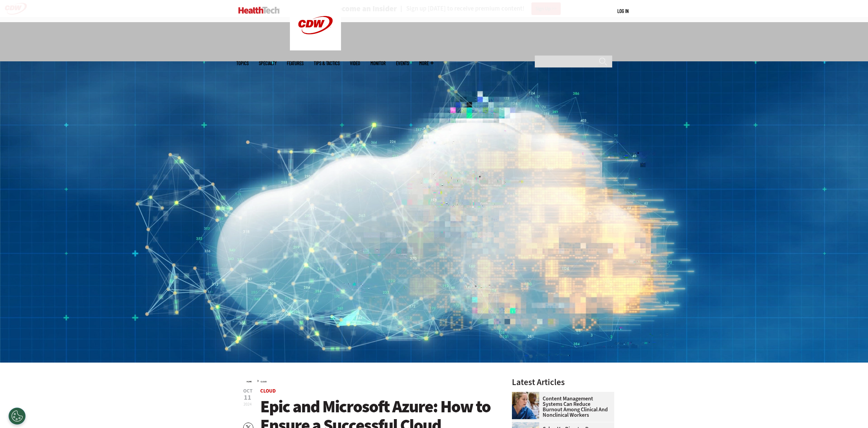  What do you see at coordinates (17, 416) in the screenshot?
I see `div: Cookies Settings` at bounding box center [17, 416].